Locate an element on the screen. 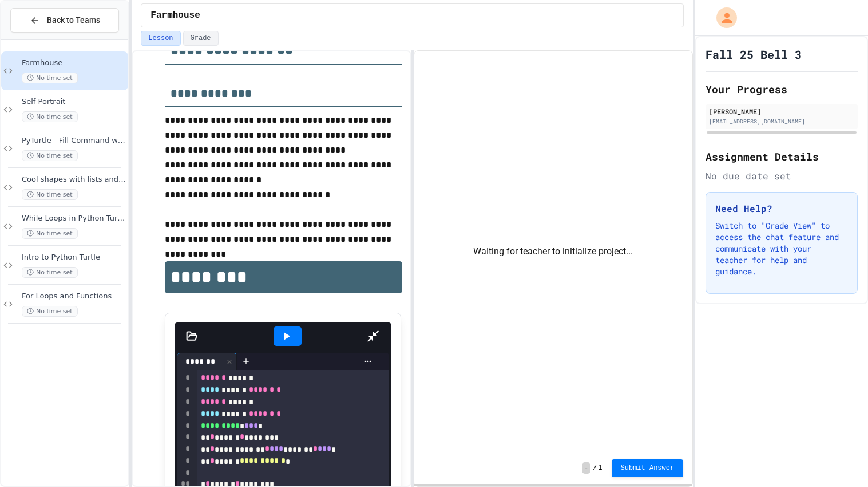 Image resolution: width=868 pixels, height=487 pixels. div: My Account is located at coordinates (722, 17).